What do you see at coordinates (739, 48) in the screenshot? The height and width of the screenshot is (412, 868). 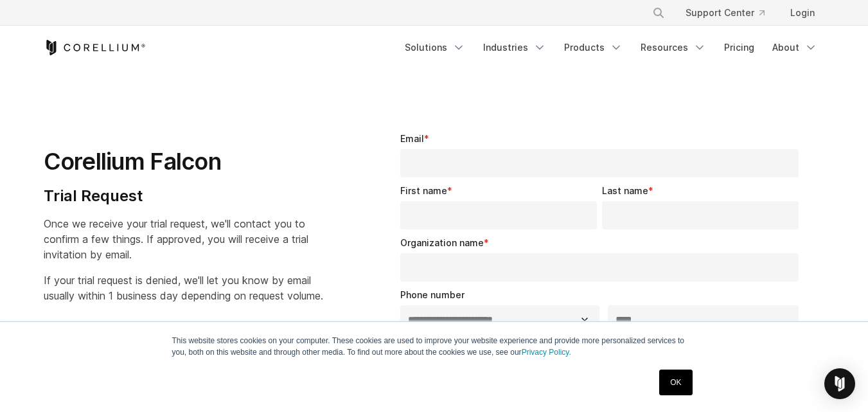 I see `a: Pricing` at bounding box center [739, 48].